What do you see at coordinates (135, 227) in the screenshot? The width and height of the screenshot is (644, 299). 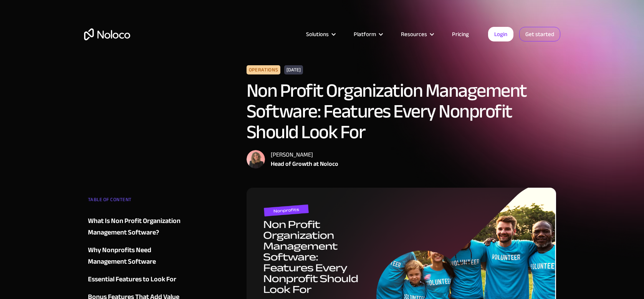 I see `div: What Is Non Profit Organization Management Software?` at bounding box center [135, 227].